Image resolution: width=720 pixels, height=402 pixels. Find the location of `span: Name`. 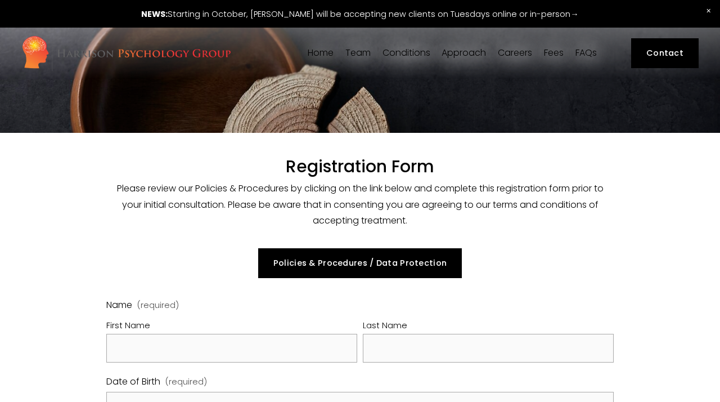

span: Name is located at coordinates (119, 305).